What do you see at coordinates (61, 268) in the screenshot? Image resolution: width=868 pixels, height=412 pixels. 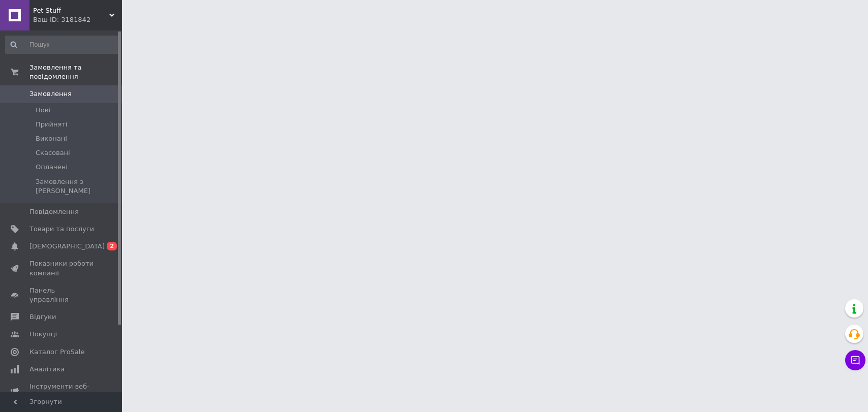 I see `span: Показники роботи компанії` at bounding box center [61, 268].